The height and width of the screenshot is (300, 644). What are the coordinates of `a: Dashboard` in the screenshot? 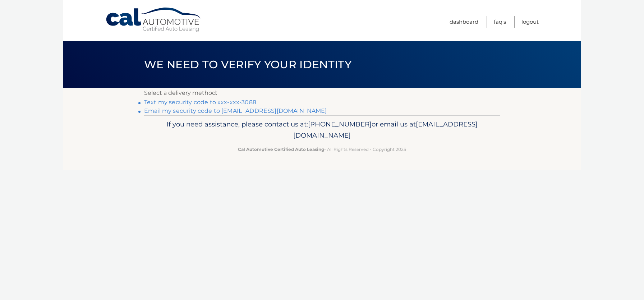 It's located at (464, 22).